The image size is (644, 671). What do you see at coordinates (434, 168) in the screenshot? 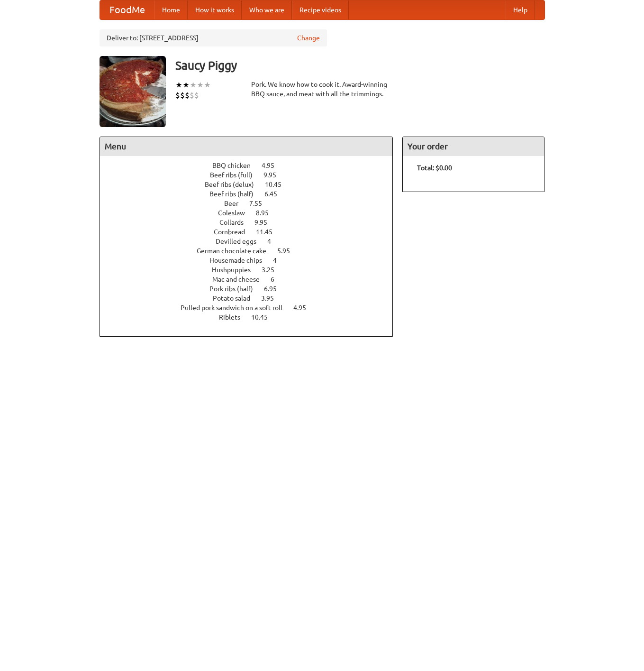
I see `b: Total: $0.00` at bounding box center [434, 168].